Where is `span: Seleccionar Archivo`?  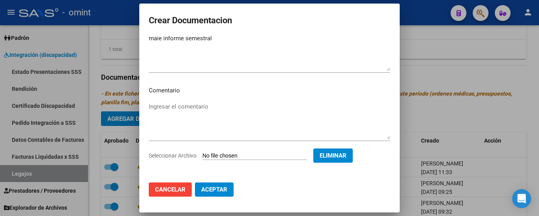
span: Seleccionar Archivo is located at coordinates (172, 155).